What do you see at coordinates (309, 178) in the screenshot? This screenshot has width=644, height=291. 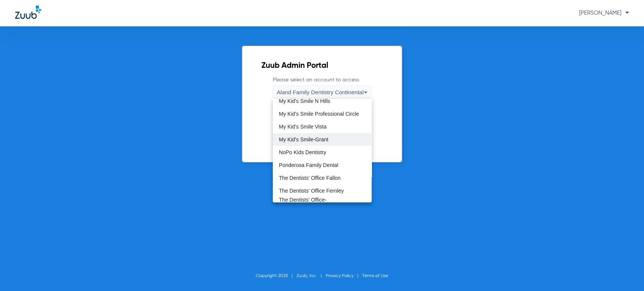 I see `span: The Dentists' Office Fallon` at bounding box center [309, 178].